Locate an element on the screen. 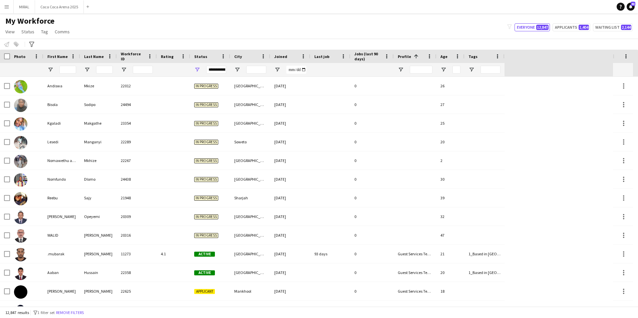 This screenshot has height=318, width=638. a: 43 is located at coordinates (630, 7).